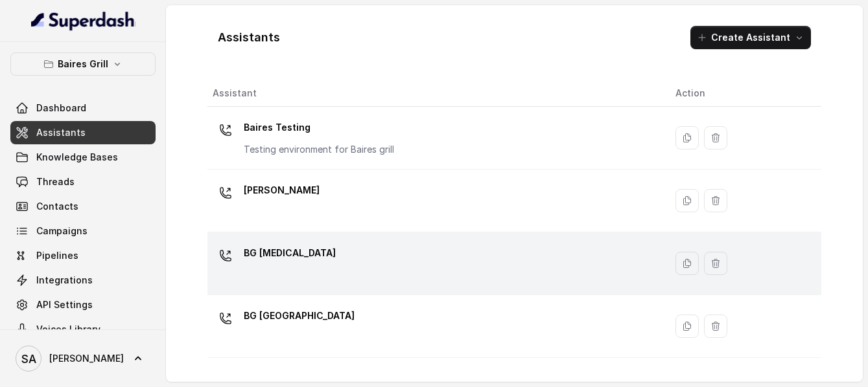 This screenshot has height=387, width=868. Describe the element at coordinates (83, 64) in the screenshot. I see `p: Baires Grill` at that location.